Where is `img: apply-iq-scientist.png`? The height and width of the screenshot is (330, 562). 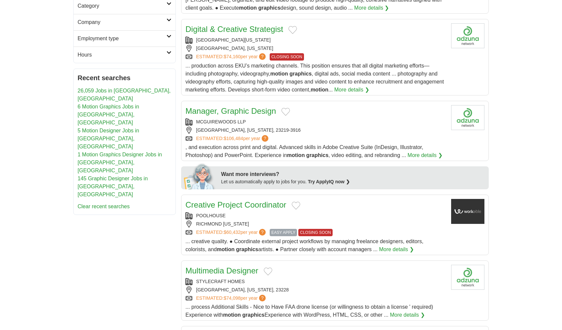
img: apply-iq-scientist.png is located at coordinates (200, 176).